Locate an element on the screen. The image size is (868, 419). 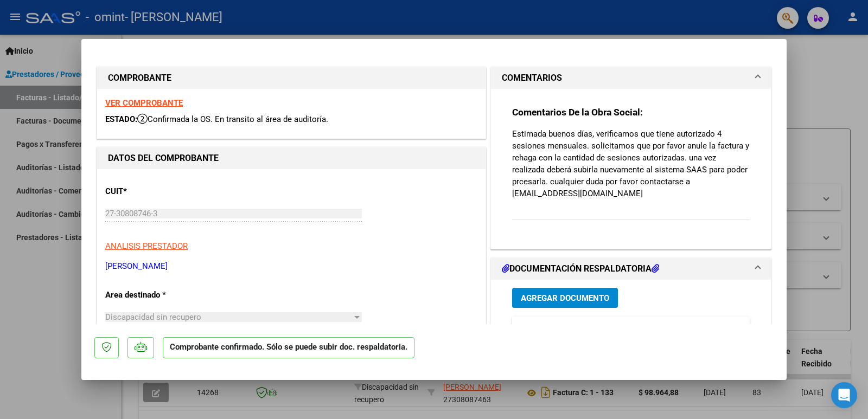
div: Open Intercom Messenger is located at coordinates (844, 395).